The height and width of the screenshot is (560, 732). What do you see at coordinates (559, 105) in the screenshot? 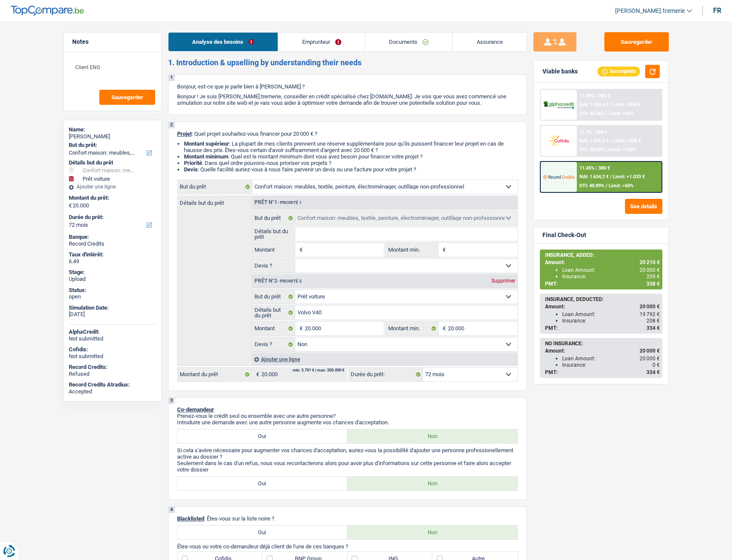
I see `img: AlphaCredit` at bounding box center [559, 105].